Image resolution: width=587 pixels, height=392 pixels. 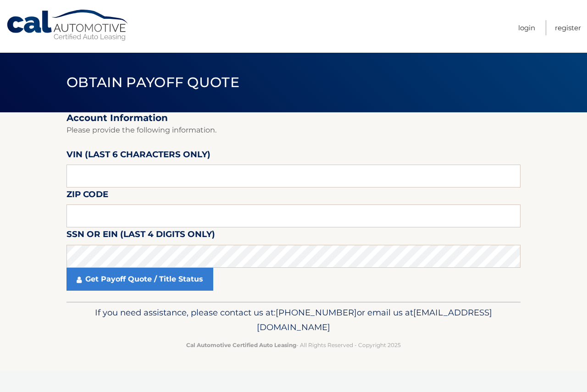 I want to click on p: If you need assistance, please contact us at: or email us at, so click(x=294, y=320).